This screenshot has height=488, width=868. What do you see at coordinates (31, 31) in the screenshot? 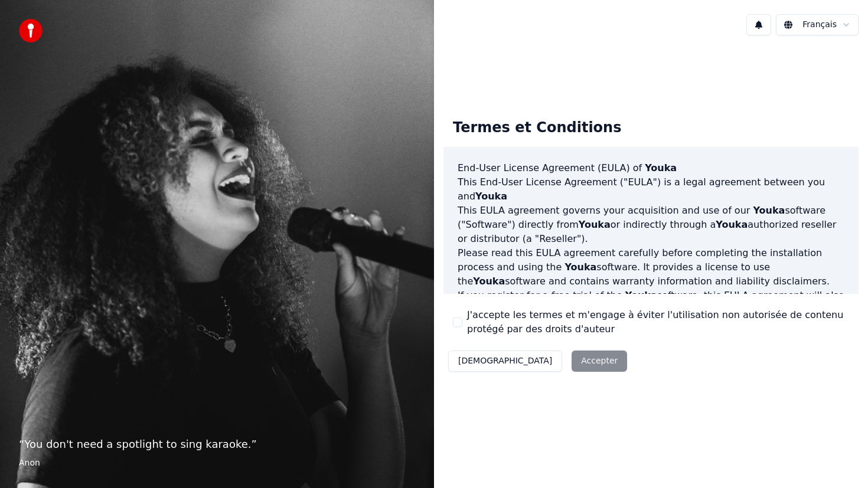
I see `img: youka` at bounding box center [31, 31].